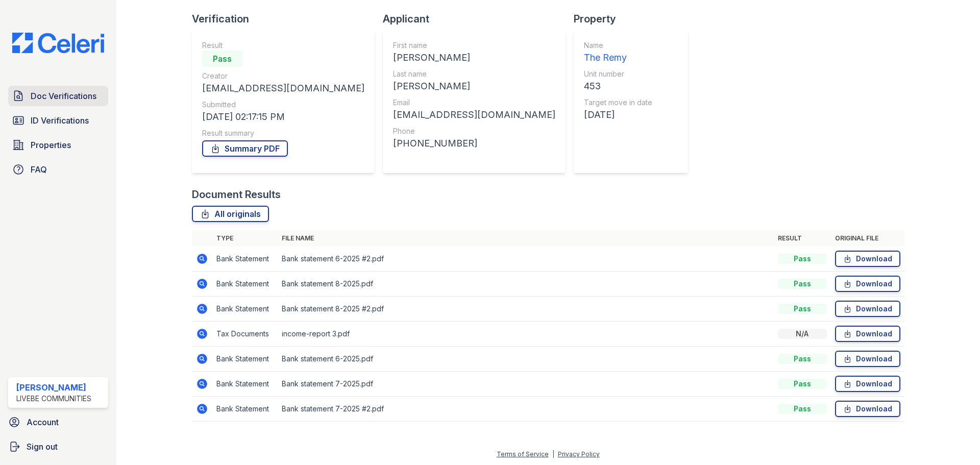  Describe the element at coordinates (478, 19) in the screenshot. I see `div: Applicant` at that location.